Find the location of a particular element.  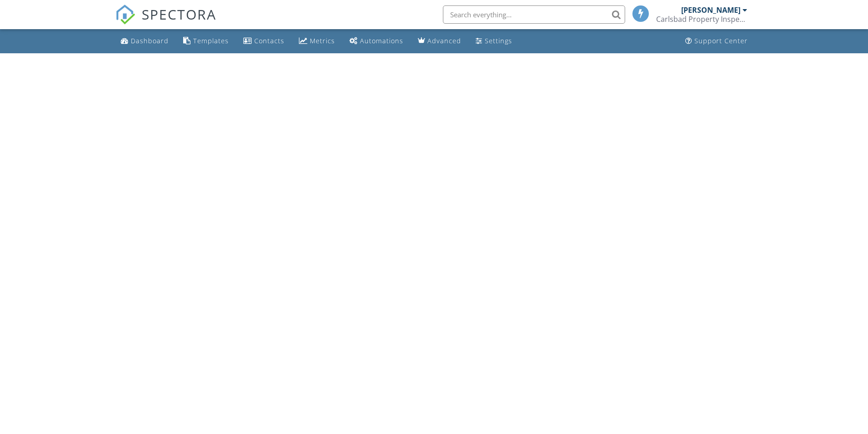

a: Dashboard is located at coordinates (144, 41).